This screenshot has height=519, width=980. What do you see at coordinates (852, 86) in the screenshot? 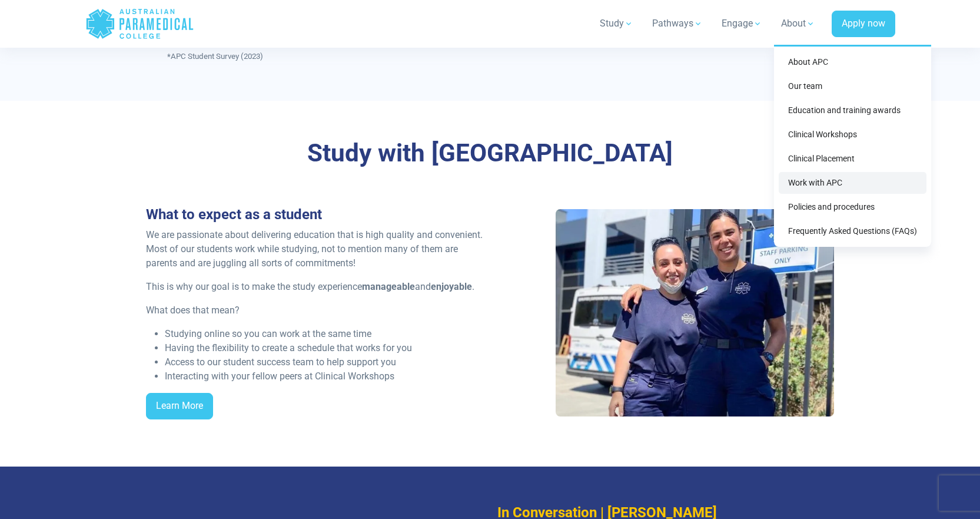
I see `a: Our team` at bounding box center [852, 86].